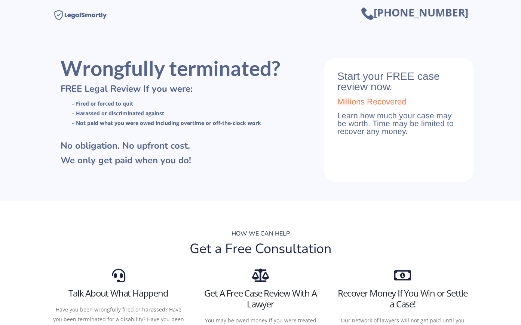  What do you see at coordinates (103, 103) in the screenshot?
I see `strong: – Fired or forced to quit` at bounding box center [103, 103].